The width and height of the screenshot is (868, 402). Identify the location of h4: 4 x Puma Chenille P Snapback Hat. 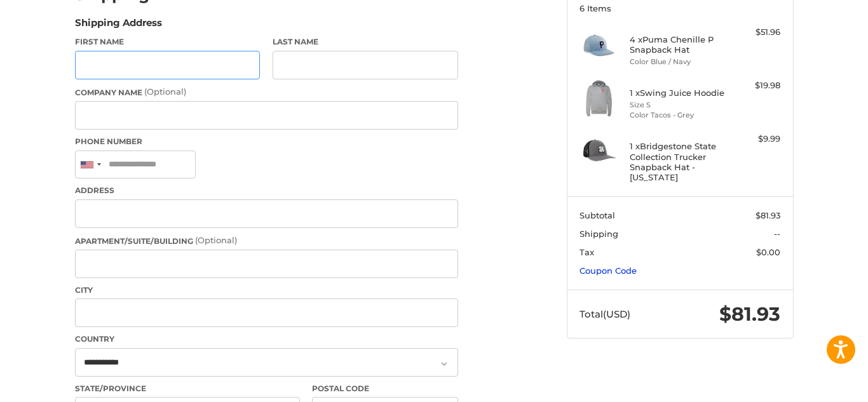
(678, 44).